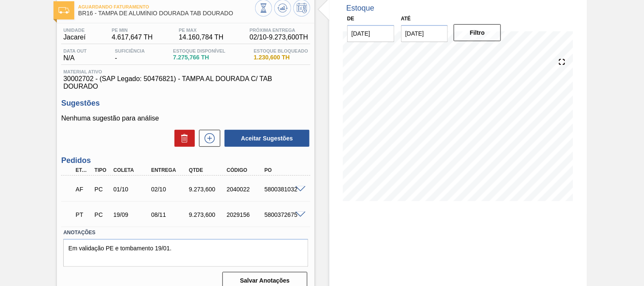  I want to click on div: Entrega, so click(170, 170).